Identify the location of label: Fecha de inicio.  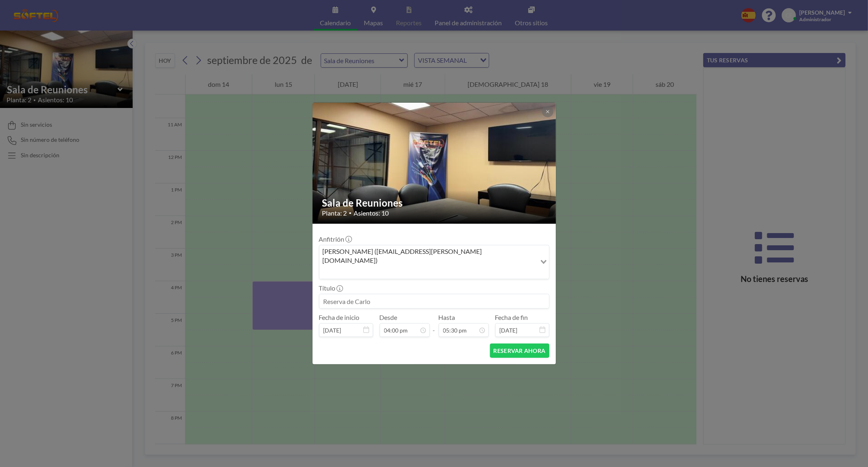
(340, 318).